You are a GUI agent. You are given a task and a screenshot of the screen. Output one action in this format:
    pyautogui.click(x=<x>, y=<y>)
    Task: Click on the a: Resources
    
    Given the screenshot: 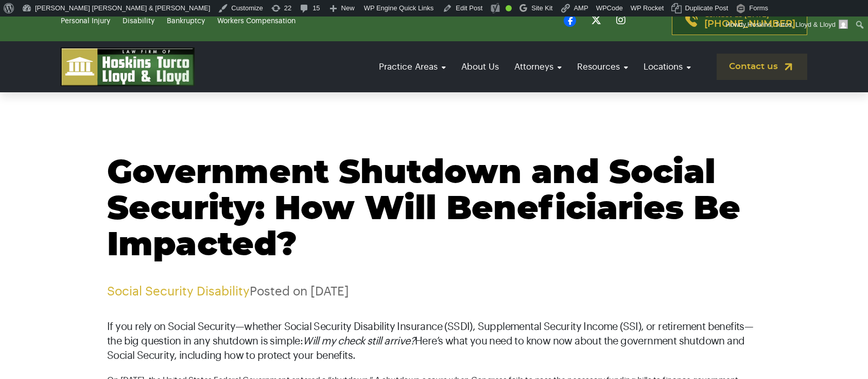 What is the action you would take?
    pyautogui.click(x=602, y=67)
    